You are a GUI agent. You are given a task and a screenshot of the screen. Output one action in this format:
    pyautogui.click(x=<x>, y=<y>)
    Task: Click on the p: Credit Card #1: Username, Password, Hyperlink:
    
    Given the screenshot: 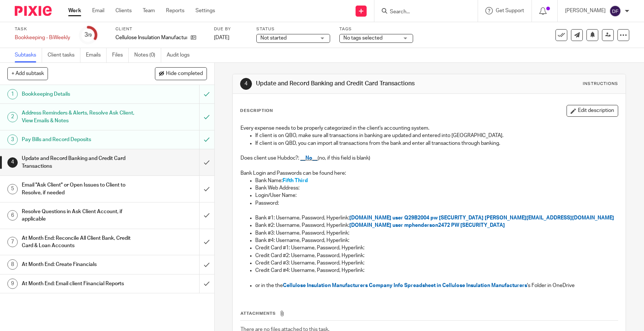 What is the action you would take?
    pyautogui.click(x=437, y=248)
    